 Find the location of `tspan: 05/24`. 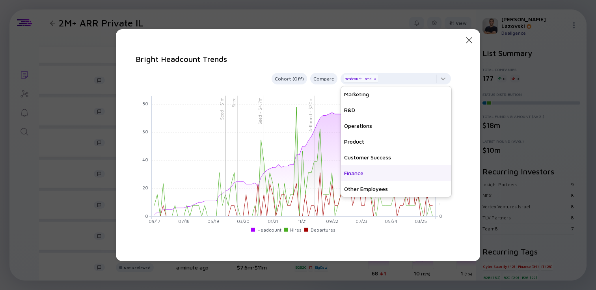

tspan: 05/24 is located at coordinates (391, 221).